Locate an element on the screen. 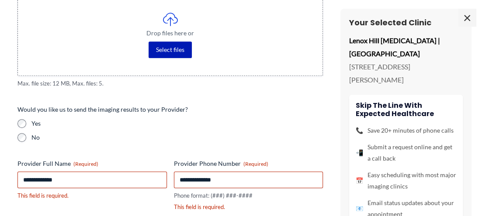  h3: Your Selected Clinic is located at coordinates (406, 22).